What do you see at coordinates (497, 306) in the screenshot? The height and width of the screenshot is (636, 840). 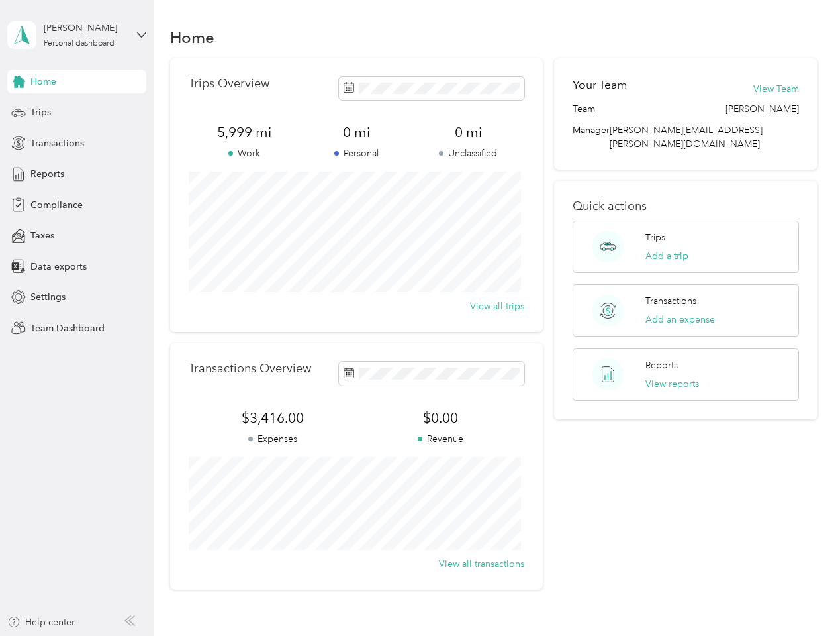 I see `button: View all trips` at bounding box center [497, 306].